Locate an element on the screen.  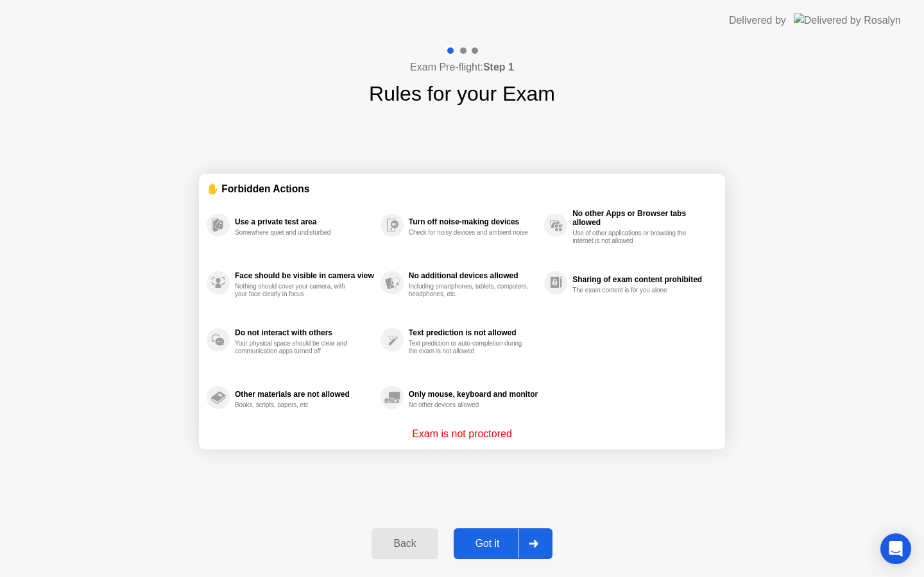
div: Somewhere quiet and undisturbed is located at coordinates (295, 233).